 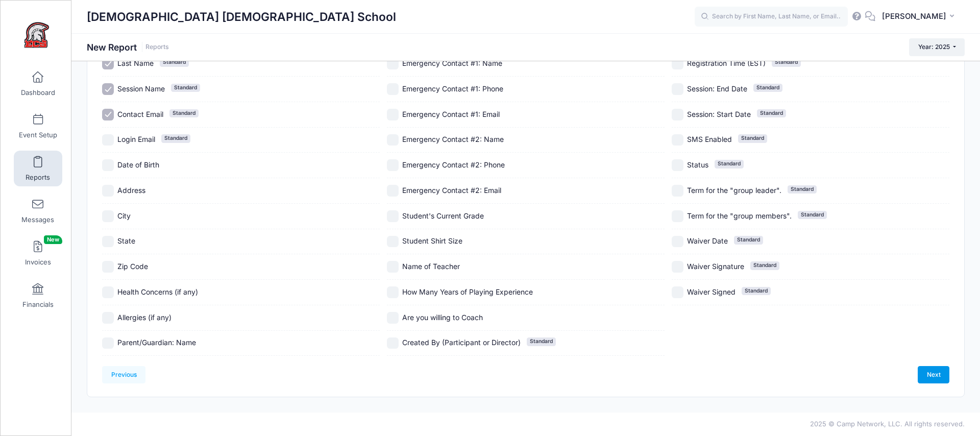 What do you see at coordinates (141, 89) in the screenshot?
I see `span: Session Name` at bounding box center [141, 89].